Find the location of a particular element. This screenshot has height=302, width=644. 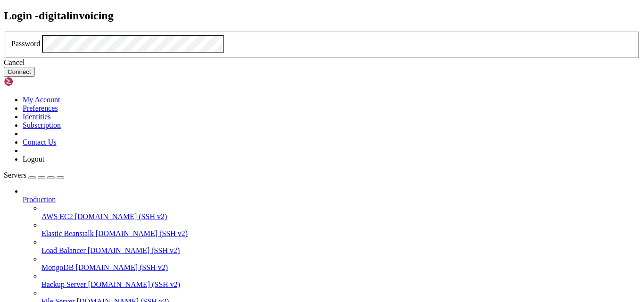

div: Cancel is located at coordinates (322, 63).